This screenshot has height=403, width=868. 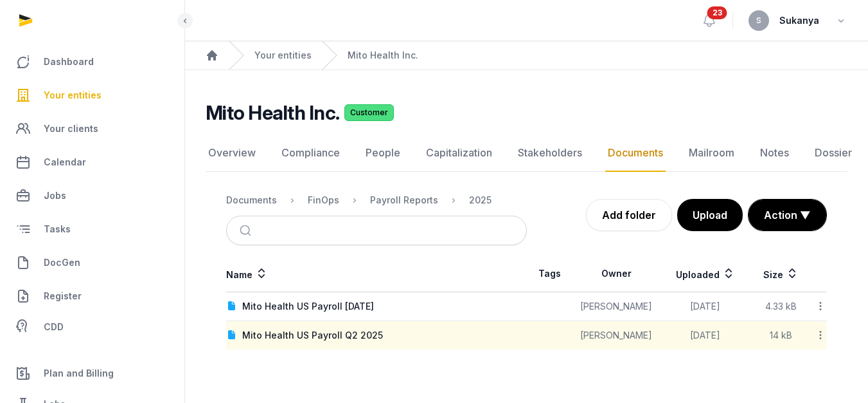 What do you see at coordinates (775, 153) in the screenshot?
I see `a: Notes` at bounding box center [775, 153].